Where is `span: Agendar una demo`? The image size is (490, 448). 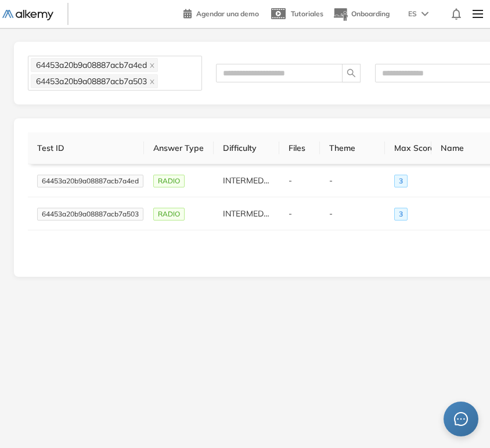
span: Agendar una demo is located at coordinates (228, 13).